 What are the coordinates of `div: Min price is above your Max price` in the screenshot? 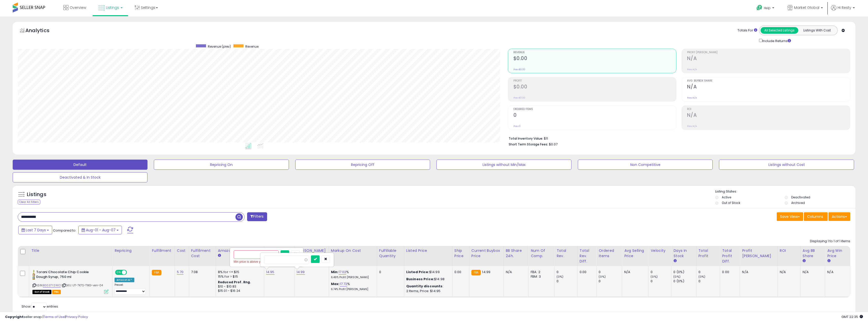 It's located at (267, 262).